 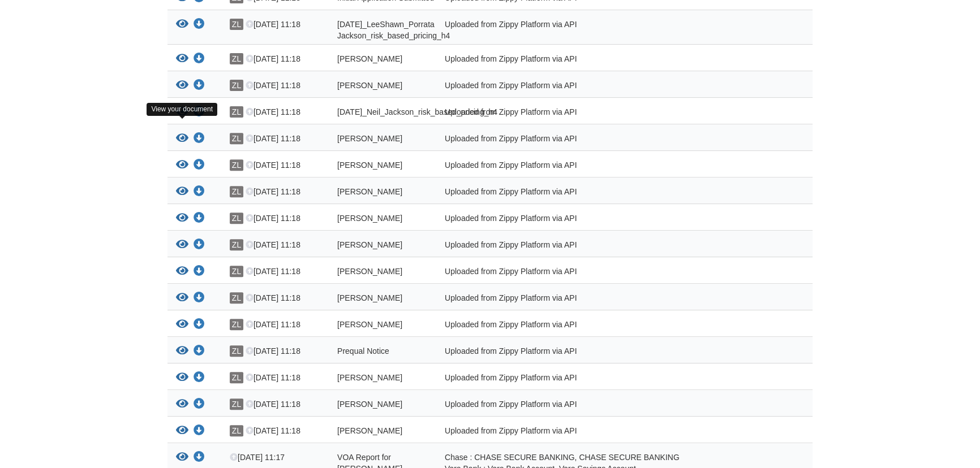 What do you see at coordinates (182, 458) in the screenshot?
I see `button: View VOA Report for LeeShawn Alexandria Porrata Jackson` at bounding box center [182, 458].